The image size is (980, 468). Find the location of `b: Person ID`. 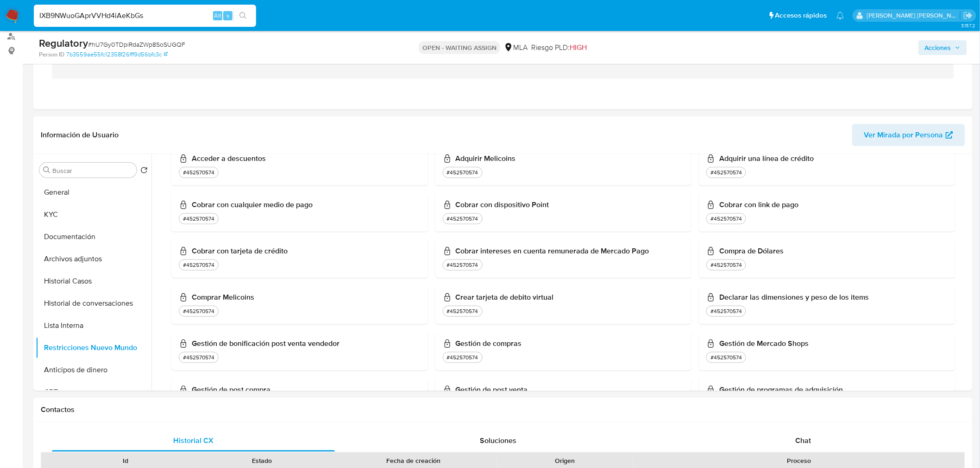

b: Person ID is located at coordinates (51, 55).